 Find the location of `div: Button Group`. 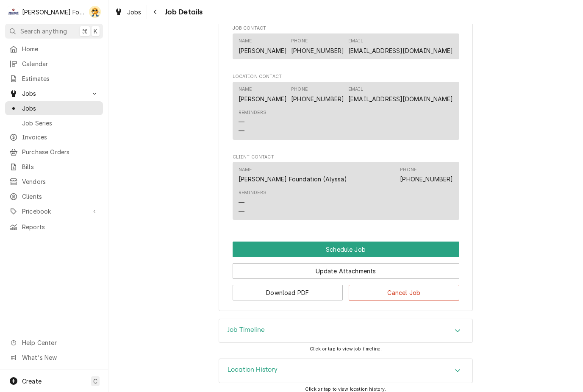

div: Button Group is located at coordinates (346, 271).